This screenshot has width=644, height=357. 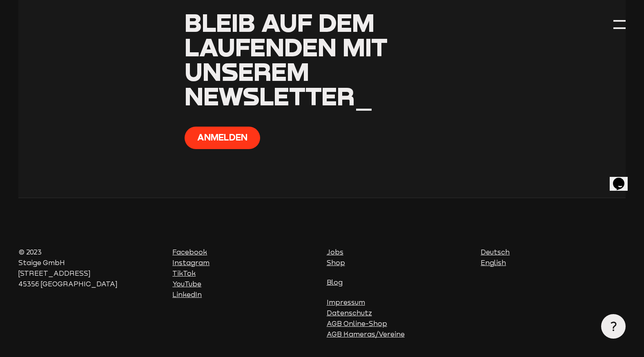 I want to click on a: YouTube, so click(x=186, y=284).